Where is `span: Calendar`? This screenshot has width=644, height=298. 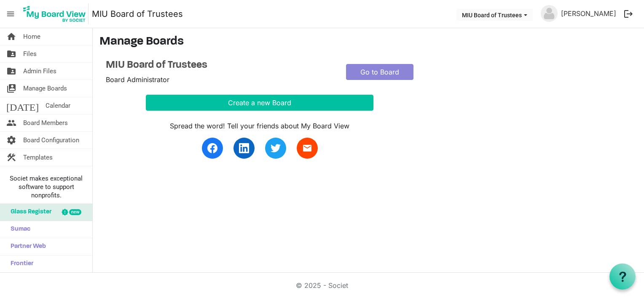
span: Calendar is located at coordinates (57, 106).